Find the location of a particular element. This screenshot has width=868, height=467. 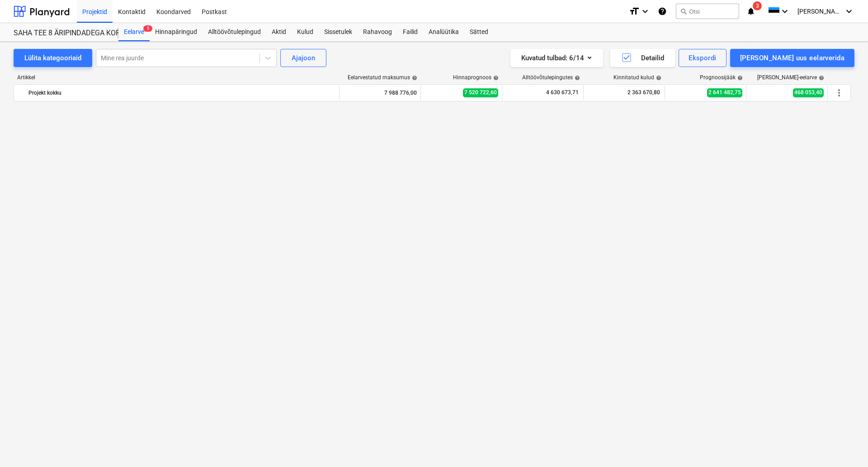

a: Eelarve5 is located at coordinates (134, 32).